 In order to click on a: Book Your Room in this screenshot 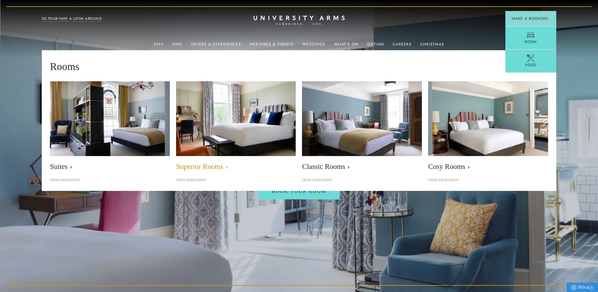, I will do `click(299, 191)`.